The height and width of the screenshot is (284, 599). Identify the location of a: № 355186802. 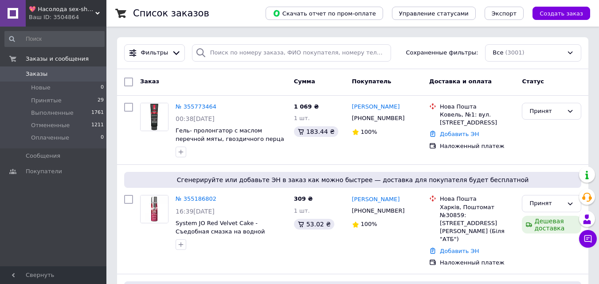
(196, 199).